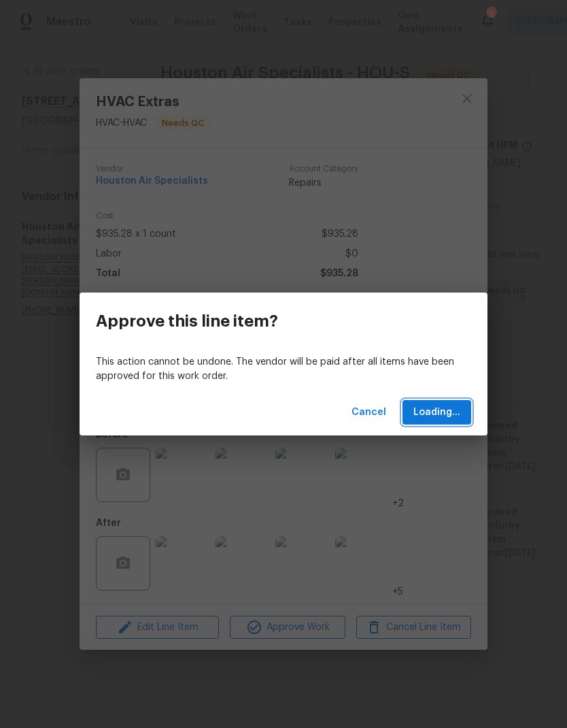  I want to click on p: This action cannot be undone. The vendor will be paid after all items have been approved for this..., so click(284, 369).